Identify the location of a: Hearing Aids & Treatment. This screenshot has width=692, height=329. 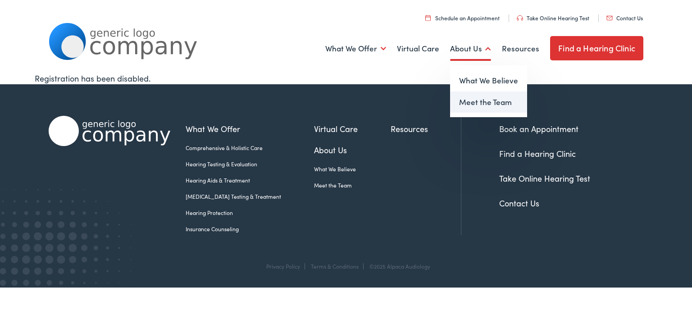
(250, 180).